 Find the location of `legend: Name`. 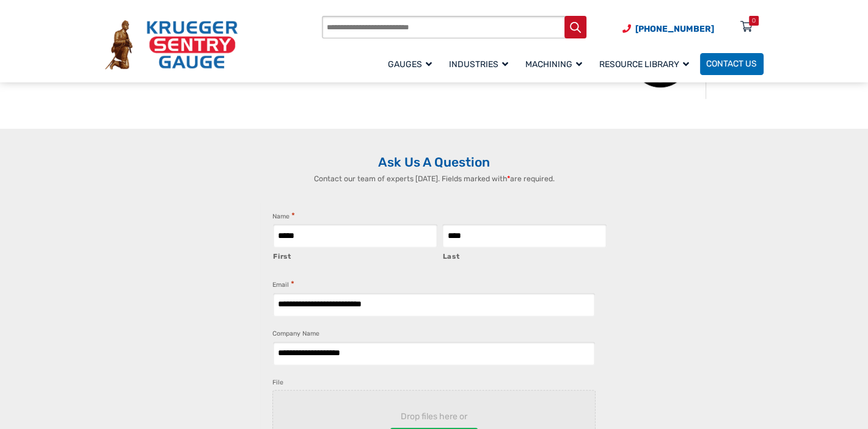

legend: Name is located at coordinates (284, 216).